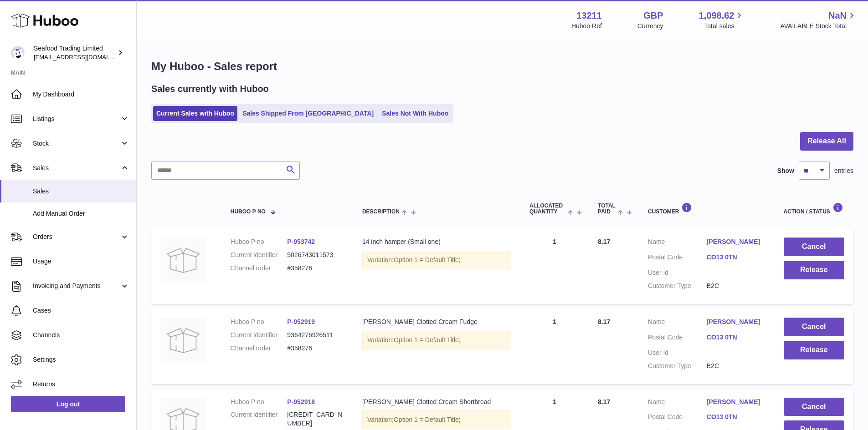  What do you see at coordinates (707, 209) in the screenshot?
I see `div: Customer` at bounding box center [707, 209].